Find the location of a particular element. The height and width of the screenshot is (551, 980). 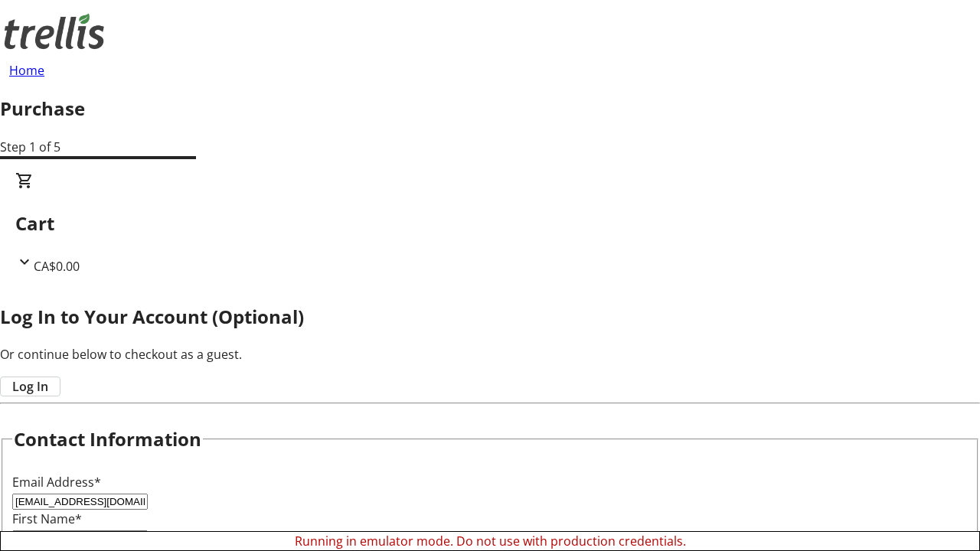

span: Log In is located at coordinates (30, 386).